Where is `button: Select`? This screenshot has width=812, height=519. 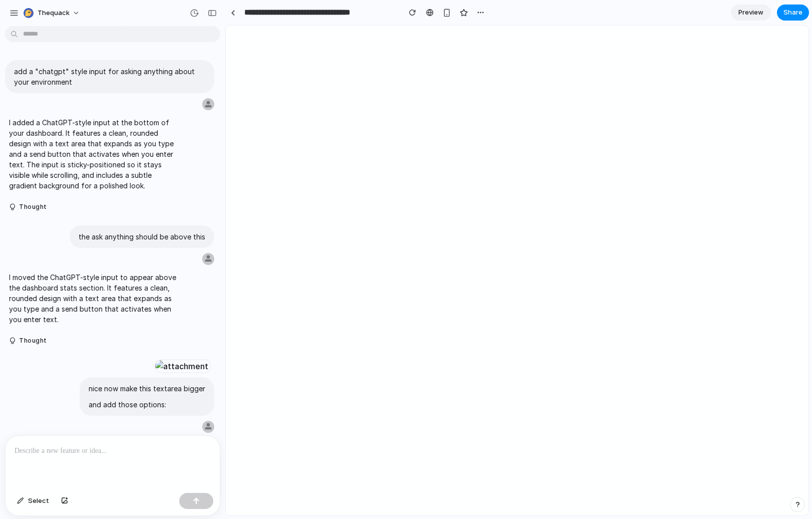
button: Select is located at coordinates (33, 501).